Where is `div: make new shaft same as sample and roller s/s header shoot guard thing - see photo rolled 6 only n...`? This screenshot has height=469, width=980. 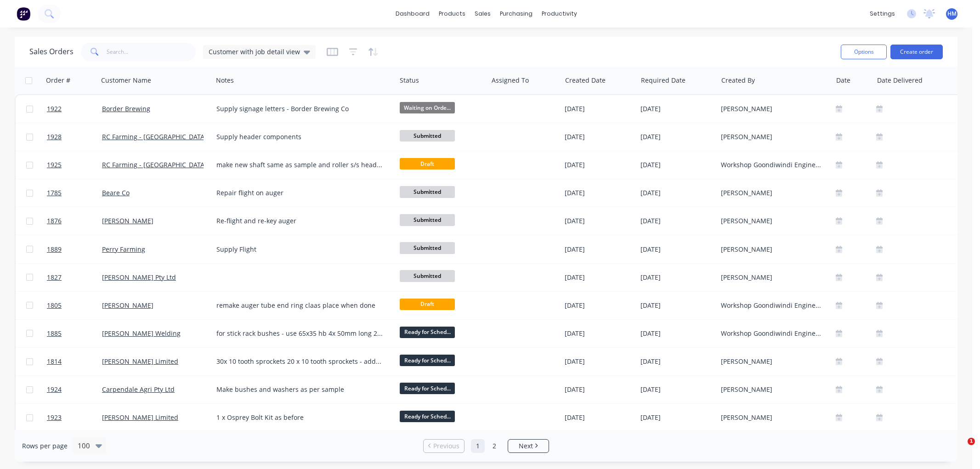
div: make new shaft same as sample and roller s/s header shoot guard thing - see photo rolled 6 only n... is located at coordinates (300, 165).